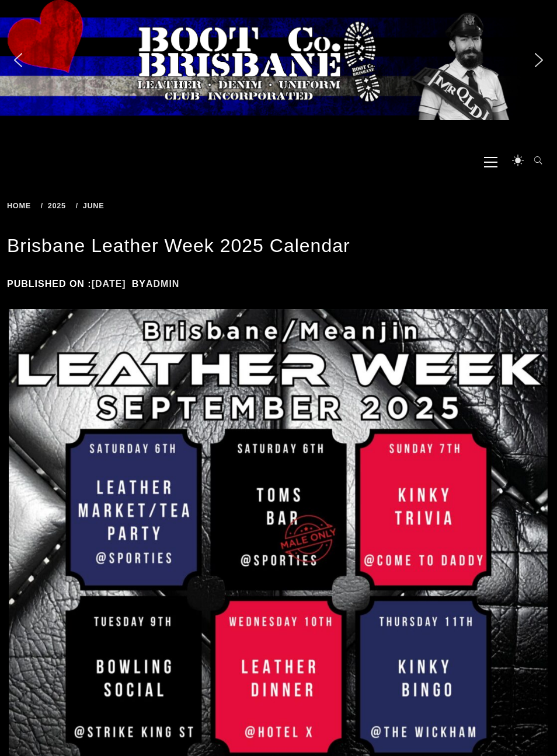 The height and width of the screenshot is (756, 557). What do you see at coordinates (278, 245) in the screenshot?
I see `h1: Brisbane Leather Week 2025 Calendar` at bounding box center [278, 245].